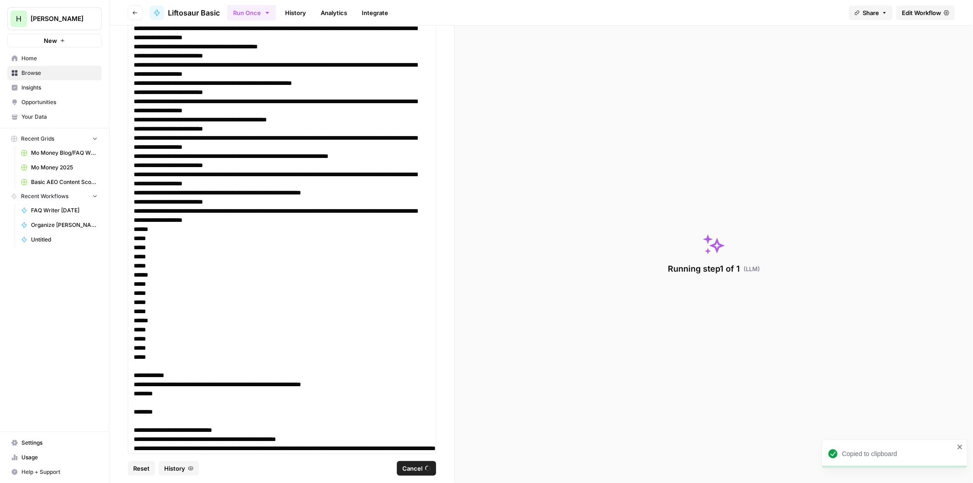 The height and width of the screenshot is (483, 973). I want to click on span: Mo Money 2025, so click(64, 167).